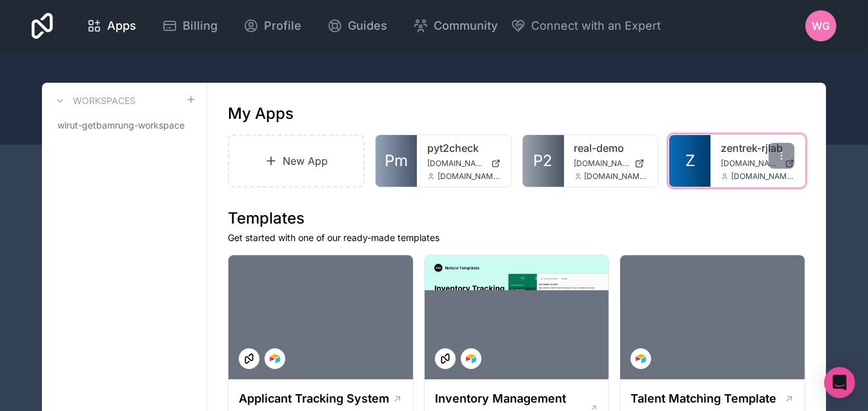 This screenshot has width=868, height=411. I want to click on span: Billing, so click(200, 26).